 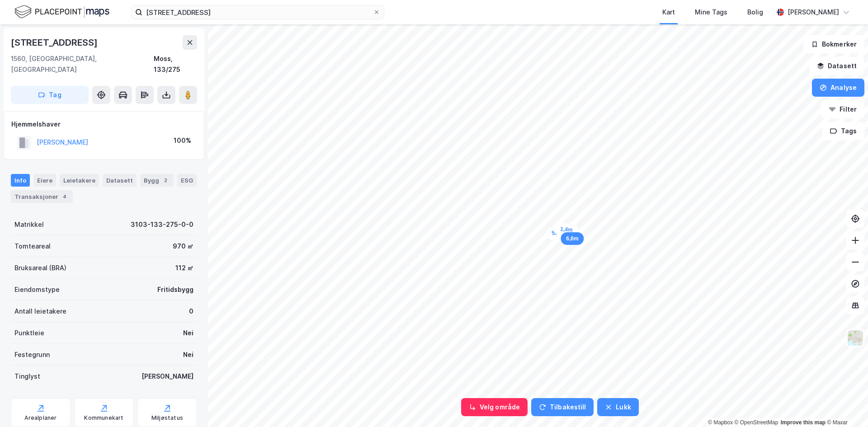 I want to click on div: Hjemmelshaver, so click(x=104, y=124).